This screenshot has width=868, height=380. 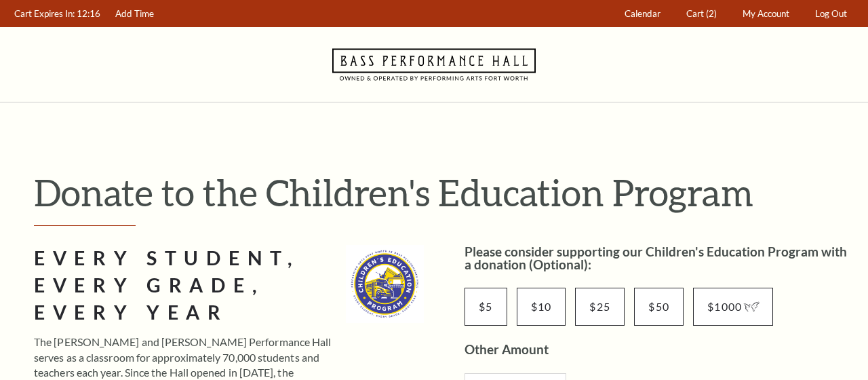 I want to click on input: $1000, so click(x=732, y=307).